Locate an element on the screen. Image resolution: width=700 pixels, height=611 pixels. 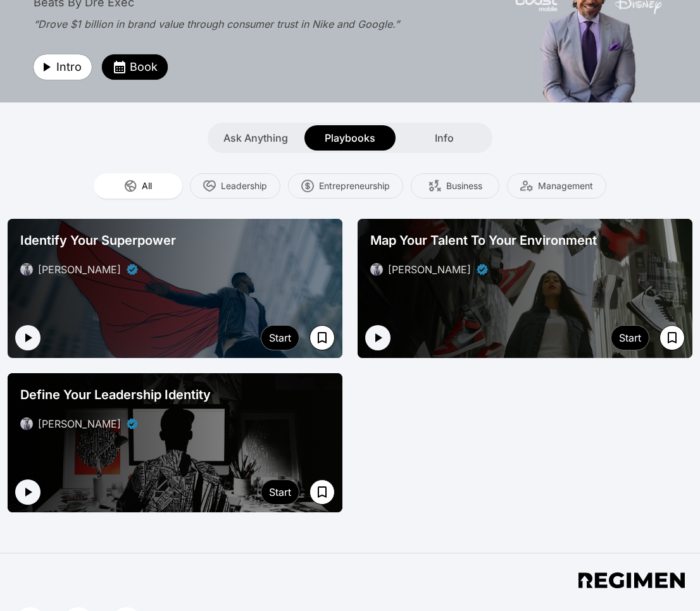
span: Playbooks is located at coordinates (350, 138).